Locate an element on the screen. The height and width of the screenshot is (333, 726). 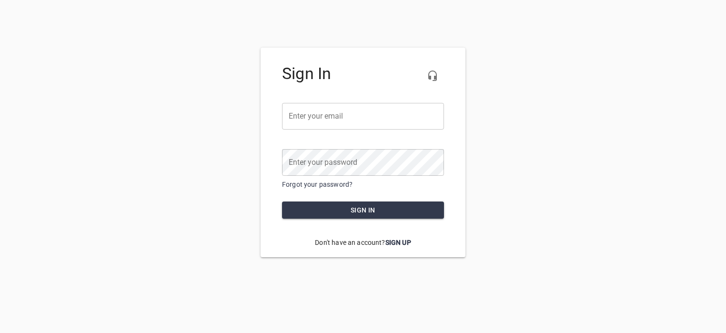
p: Don't have an account? is located at coordinates (363, 243).